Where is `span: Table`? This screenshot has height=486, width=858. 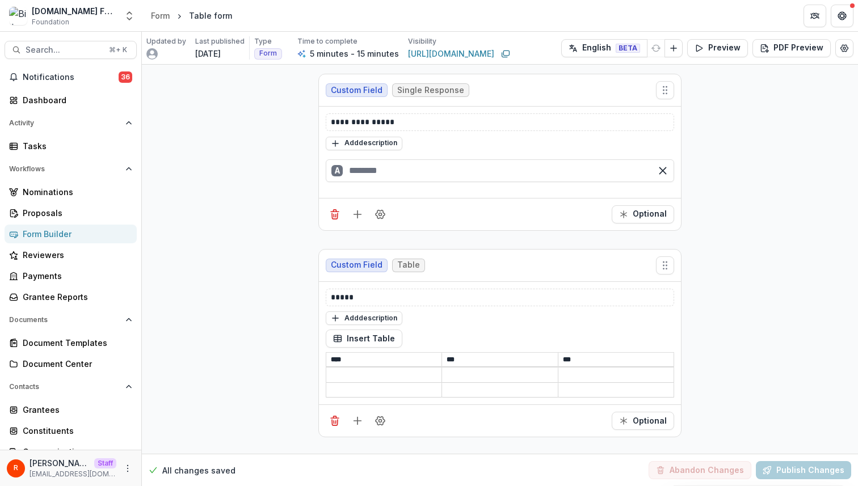
span: Table is located at coordinates (408, 265).